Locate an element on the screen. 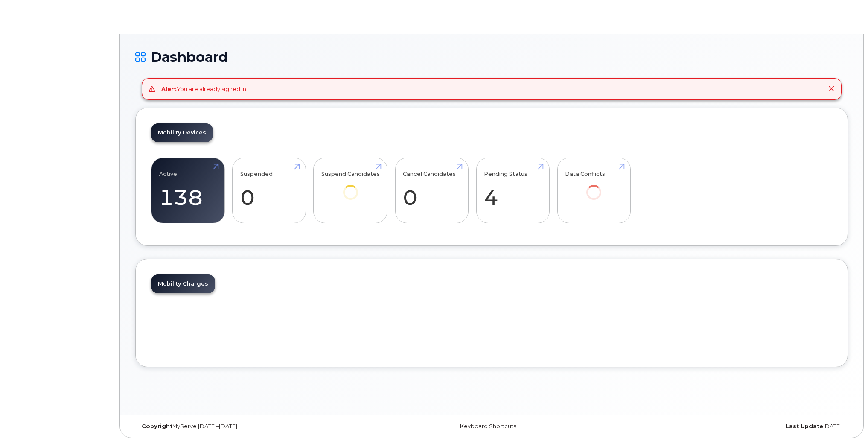 This screenshot has height=438, width=868. a: Keyboard Shortcuts is located at coordinates (488, 426).